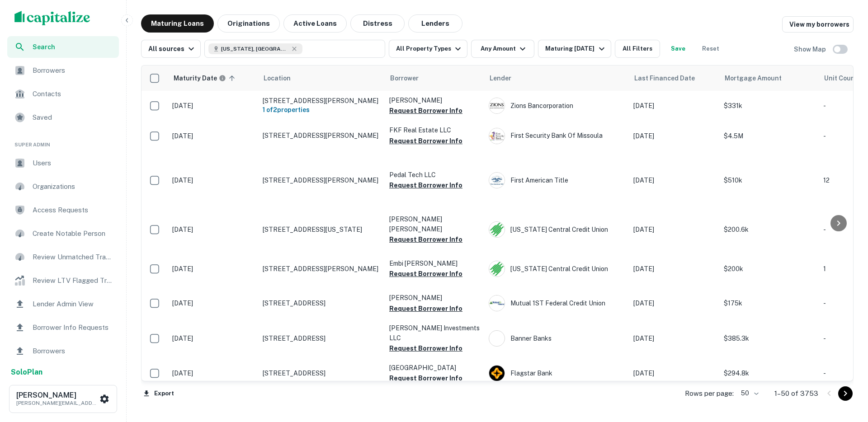  Describe the element at coordinates (810, 49) in the screenshot. I see `h6: Show Map` at that location.